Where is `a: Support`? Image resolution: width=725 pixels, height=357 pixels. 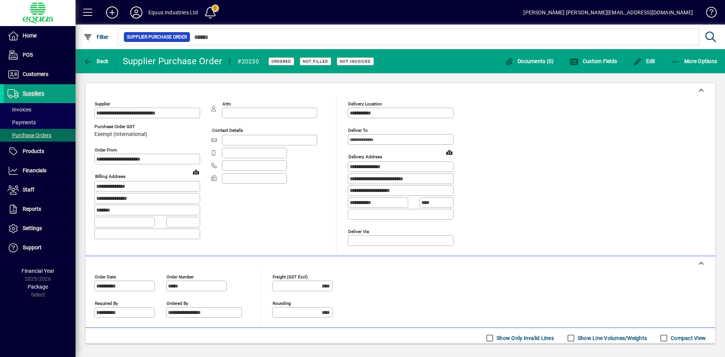 a: Support is located at coordinates (40, 248).